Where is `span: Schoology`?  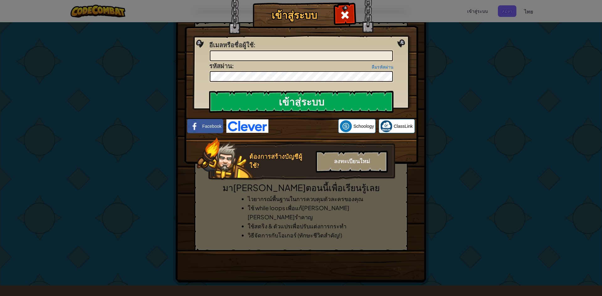 span: Schoology is located at coordinates (363, 126).